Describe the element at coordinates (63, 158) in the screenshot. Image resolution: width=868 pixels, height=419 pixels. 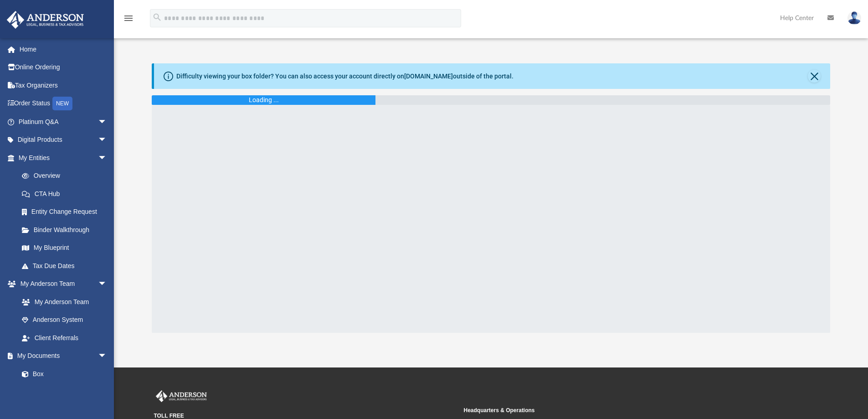
I see `a: My Entitiesarrow_drop_down` at that location.